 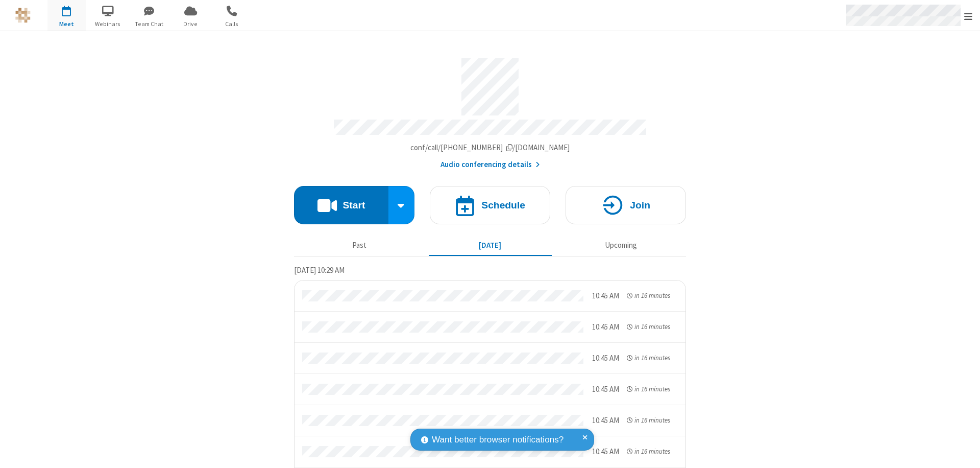 What do you see at coordinates (490, 148) in the screenshot?
I see `button: Copy my meeting room linkCopy my meeting room link` at bounding box center [490, 148].